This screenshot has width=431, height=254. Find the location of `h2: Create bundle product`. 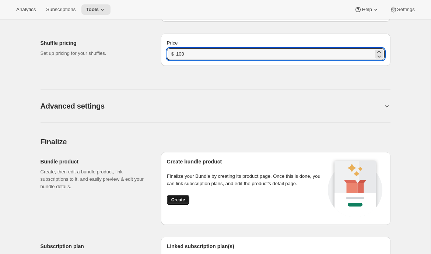

h2: Create bundle product is located at coordinates (246, 162).